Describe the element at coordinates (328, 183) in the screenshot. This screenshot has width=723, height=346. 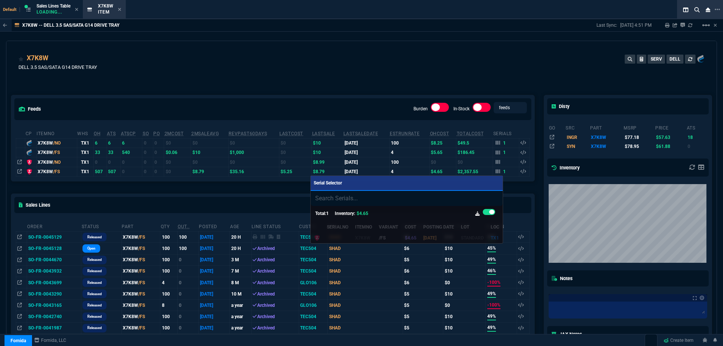
I see `span: Serial Selector` at that location.